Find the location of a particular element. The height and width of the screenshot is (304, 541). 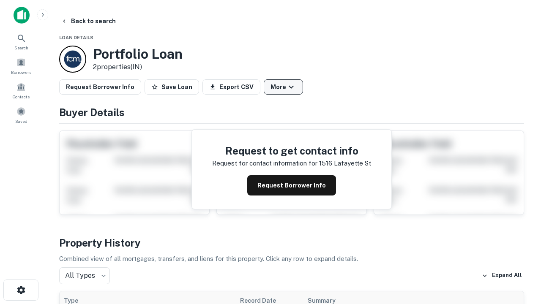

button: Back to search is located at coordinates (88, 21).